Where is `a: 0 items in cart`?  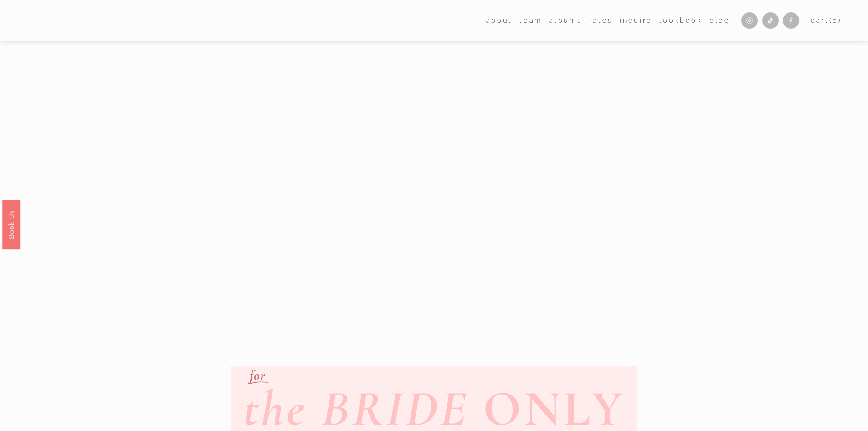
a: 0 items in cart is located at coordinates (826, 21).